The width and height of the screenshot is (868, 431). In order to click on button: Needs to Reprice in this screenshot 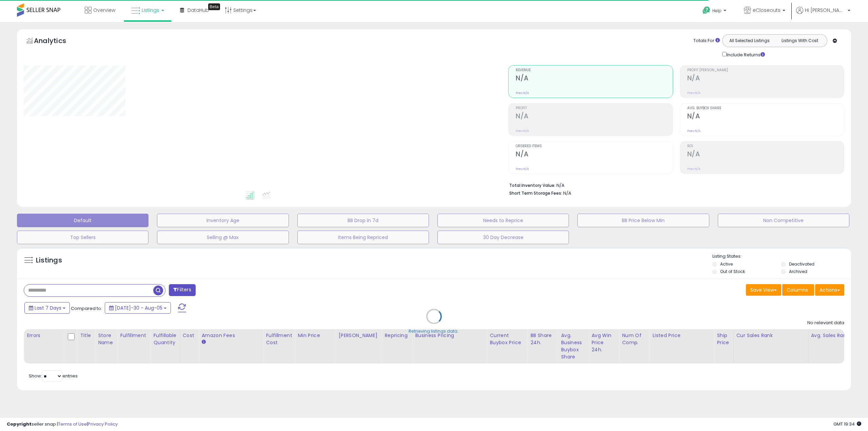, I will do `click(503, 221)`.